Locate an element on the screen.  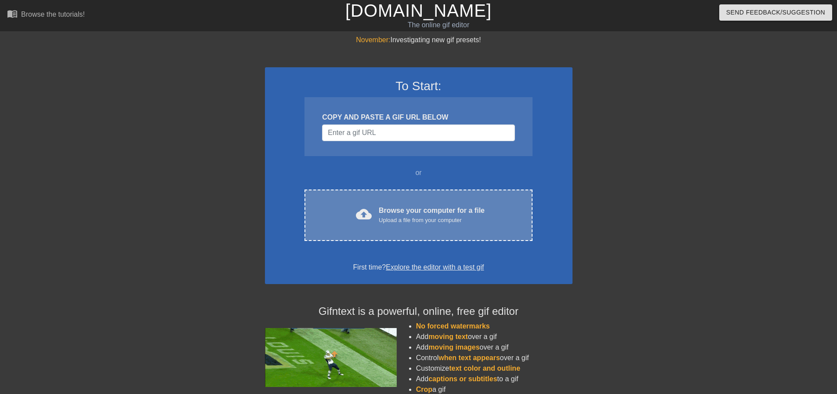
a: Browse the tutorials! is located at coordinates (46, 15).